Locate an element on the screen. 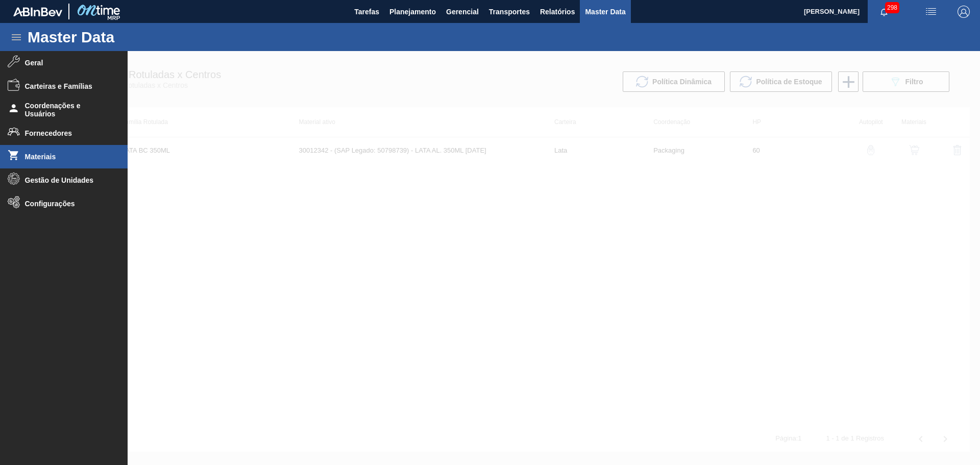  span: Planejamento is located at coordinates (412, 12).